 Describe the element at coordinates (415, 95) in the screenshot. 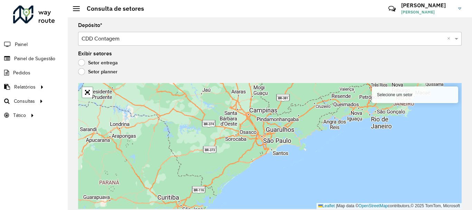

I see `div: Selecione um setor` at that location.